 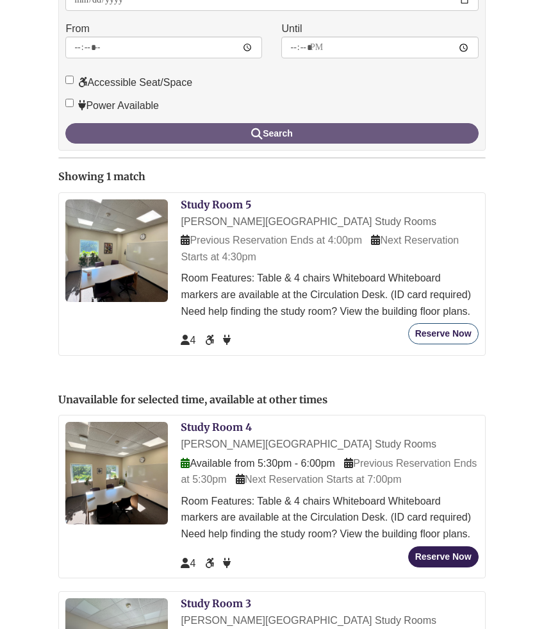 What do you see at coordinates (216, 204) in the screenshot?
I see `a: Study Room 5` at bounding box center [216, 204].